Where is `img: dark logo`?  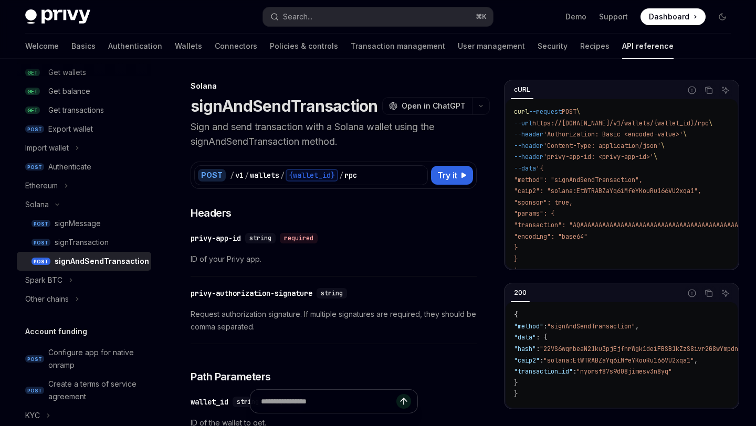
img: dark logo is located at coordinates (58, 17).